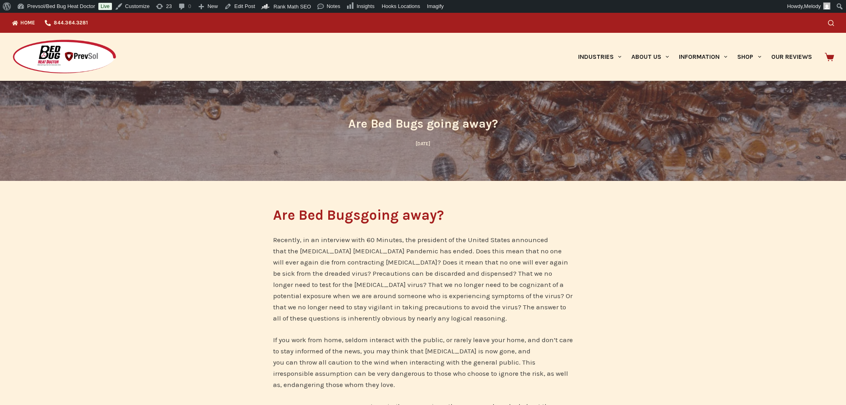 The image size is (846, 405). Describe the element at coordinates (695, 57) in the screenshot. I see `nav: Primary` at that location.